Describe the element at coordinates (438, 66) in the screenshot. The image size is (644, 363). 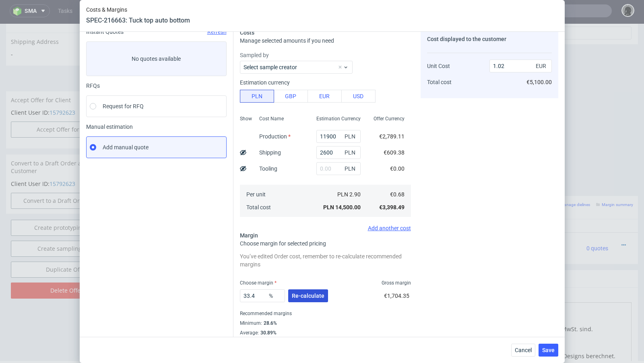
I see `span: Unit Cost` at that location.